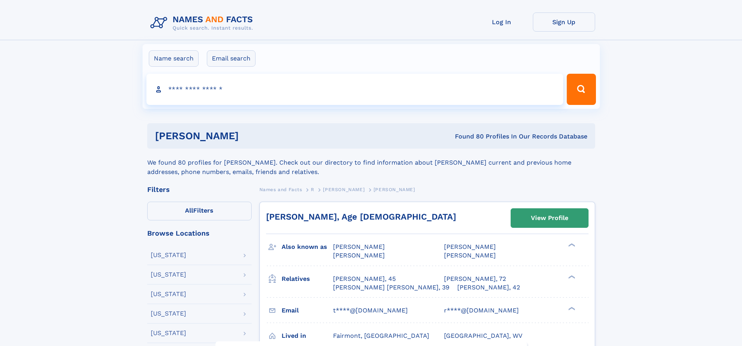 The height and width of the screenshot is (346, 742). I want to click on a: Log In, so click(502, 22).